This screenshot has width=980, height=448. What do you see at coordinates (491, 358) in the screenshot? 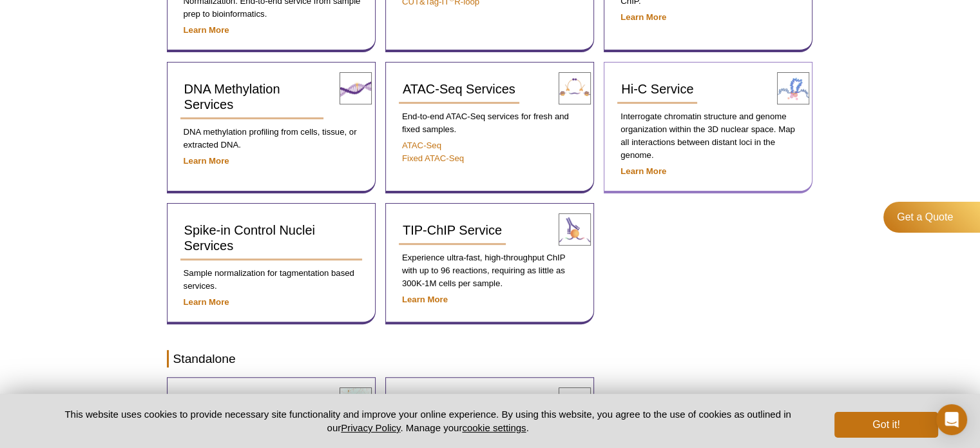
I see `h2: Standalone` at bounding box center [491, 358].